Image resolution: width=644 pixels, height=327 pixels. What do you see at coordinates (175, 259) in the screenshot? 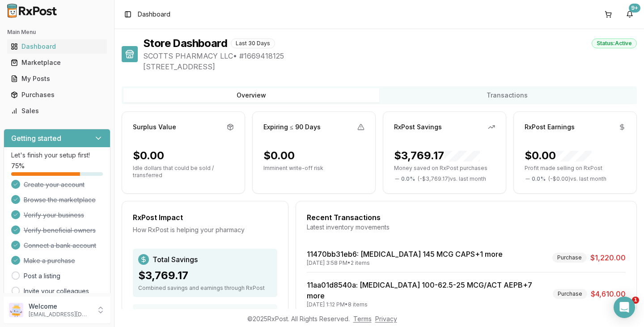
I see `span: Total Savings` at bounding box center [175, 259].